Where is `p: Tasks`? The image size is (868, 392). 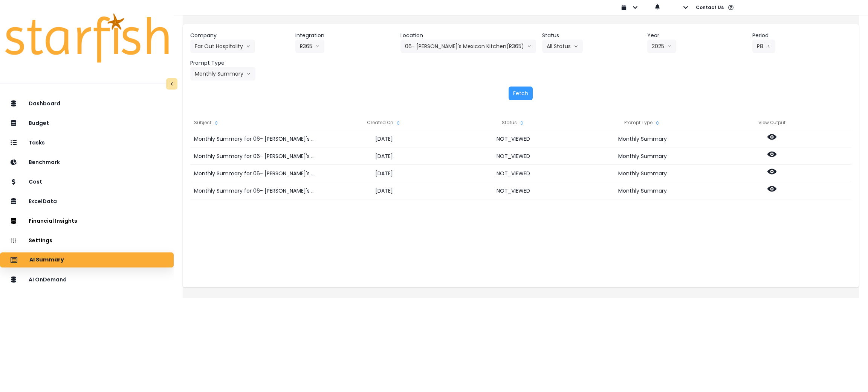 p: Tasks is located at coordinates (36, 142).